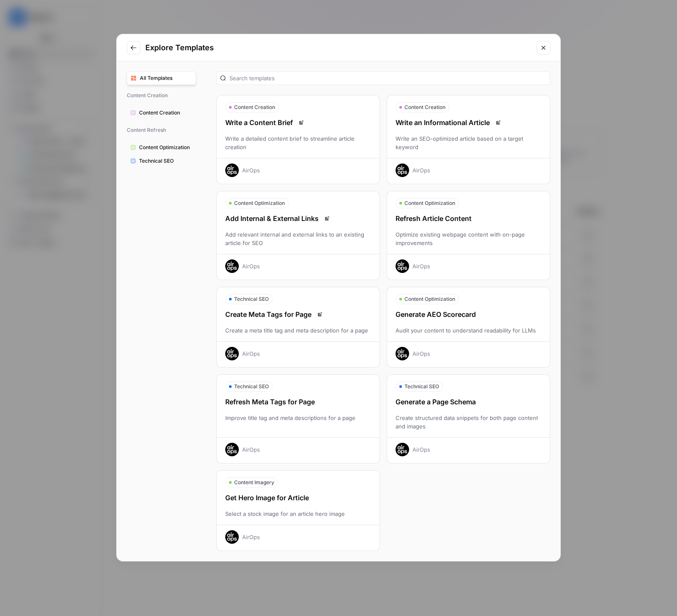 This screenshot has width=677, height=616. Describe the element at coordinates (162, 147) in the screenshot. I see `button: Content Optimization` at that location.